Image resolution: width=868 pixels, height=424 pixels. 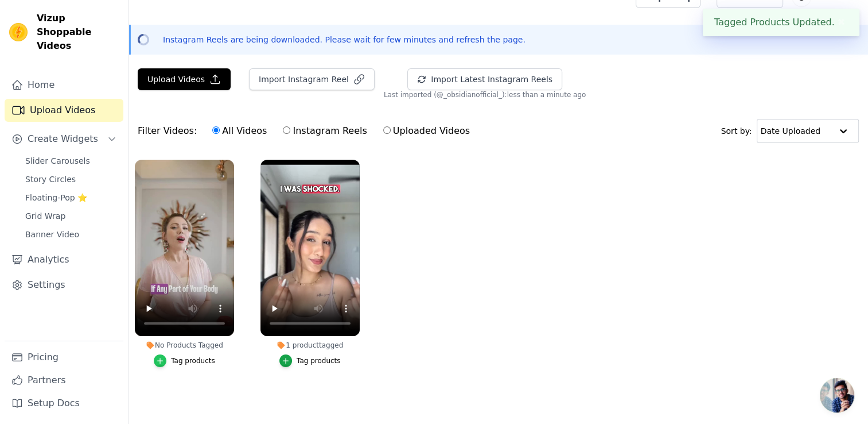 I want to click on label: Uploaded Videos, so click(x=426, y=131).